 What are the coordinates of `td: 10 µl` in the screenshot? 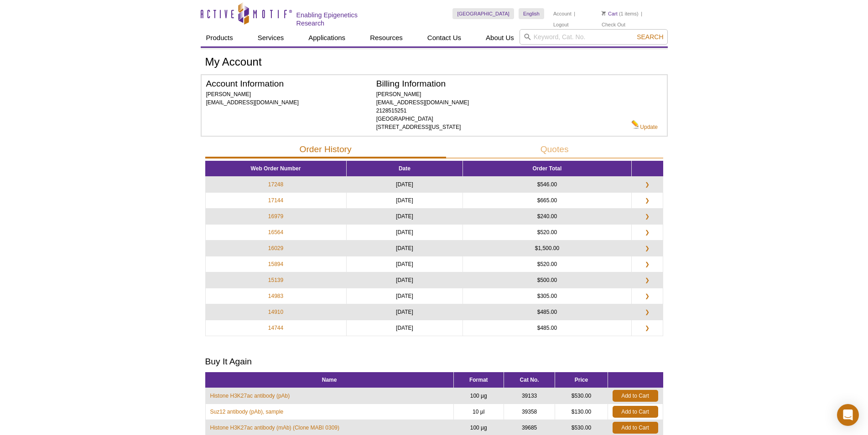 It's located at (478, 412).